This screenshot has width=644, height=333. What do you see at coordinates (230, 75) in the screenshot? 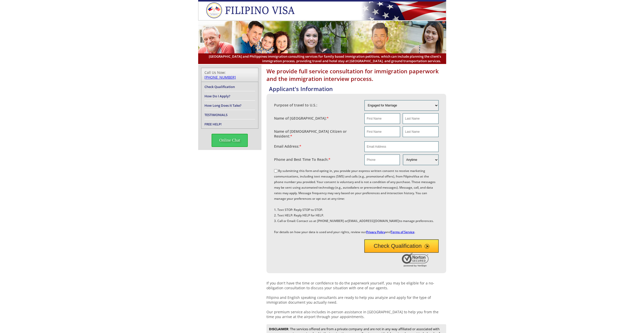
I see `div: Call Us Now:` at bounding box center [230, 75].